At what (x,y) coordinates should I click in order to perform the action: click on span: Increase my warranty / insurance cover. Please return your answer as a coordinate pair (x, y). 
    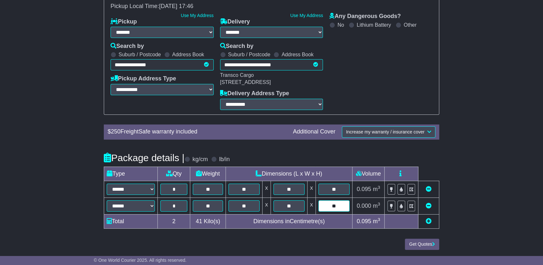
    Looking at the image, I should click on (385, 132).